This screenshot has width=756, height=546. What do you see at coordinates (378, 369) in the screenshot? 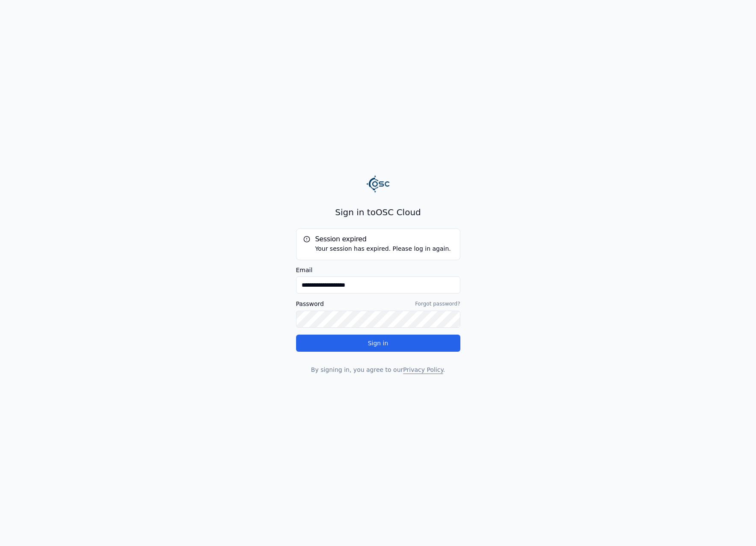
I see `p: By signing in, you agree to our .` at bounding box center [378, 369].